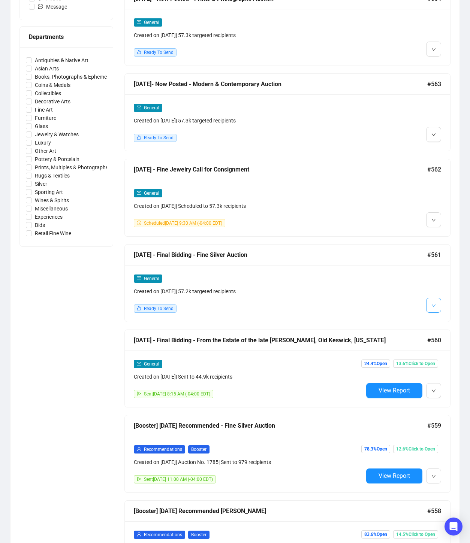 This screenshot has height=543, width=470. Describe the element at coordinates (40, 6) in the screenshot. I see `span: message` at that location.